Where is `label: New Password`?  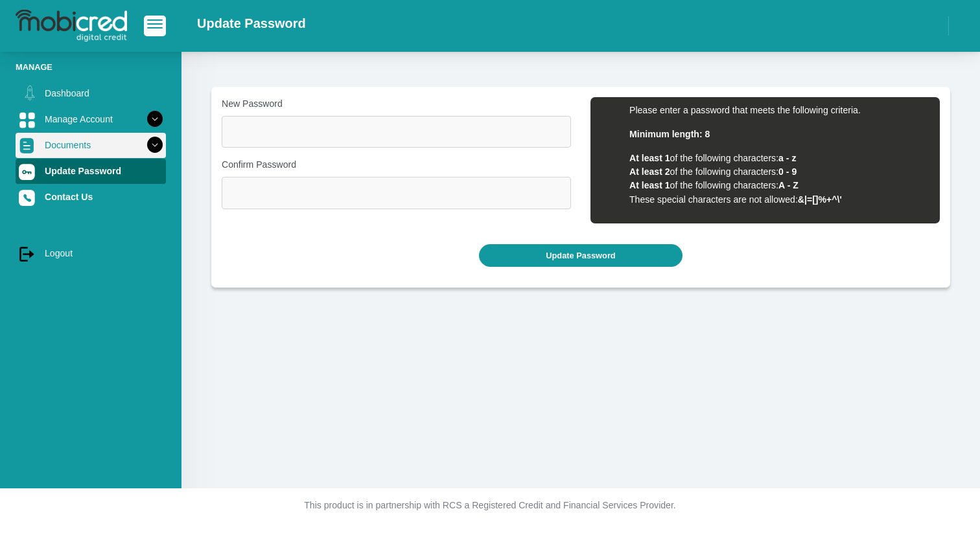
label: New Password is located at coordinates (396, 104).